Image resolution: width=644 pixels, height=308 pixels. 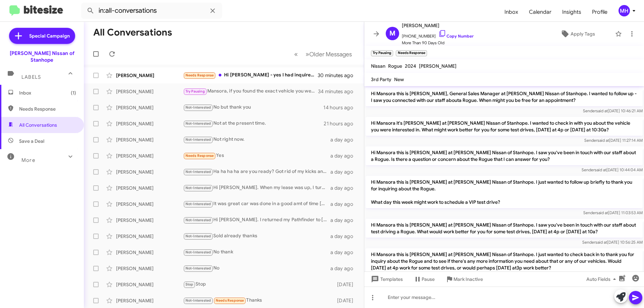 I want to click on button: Mark Inactive, so click(x=464, y=279).